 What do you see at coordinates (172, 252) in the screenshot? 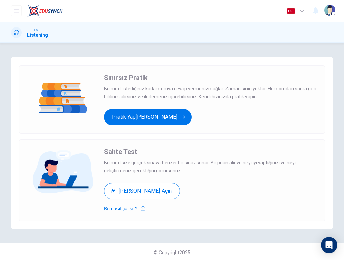
I see `span: © Copyright 2025` at bounding box center [172, 252].